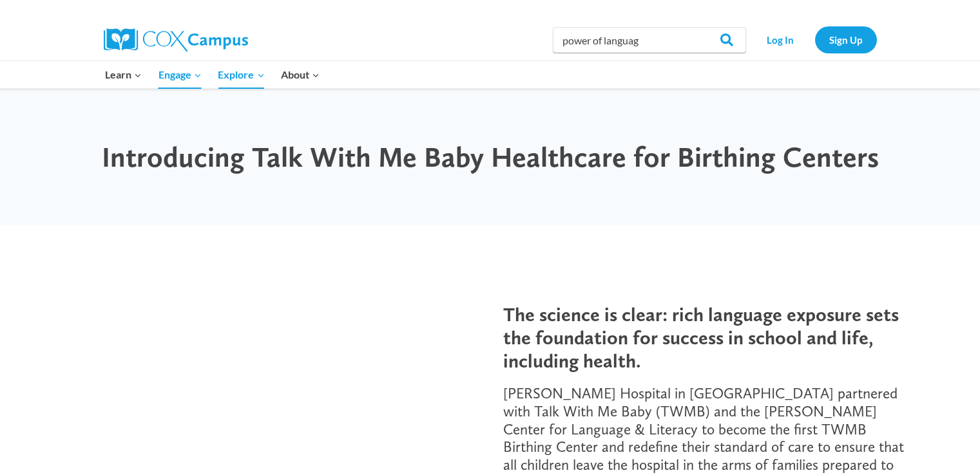 The width and height of the screenshot is (980, 475). What do you see at coordinates (123, 75) in the screenshot?
I see `span: Learn` at bounding box center [123, 75].